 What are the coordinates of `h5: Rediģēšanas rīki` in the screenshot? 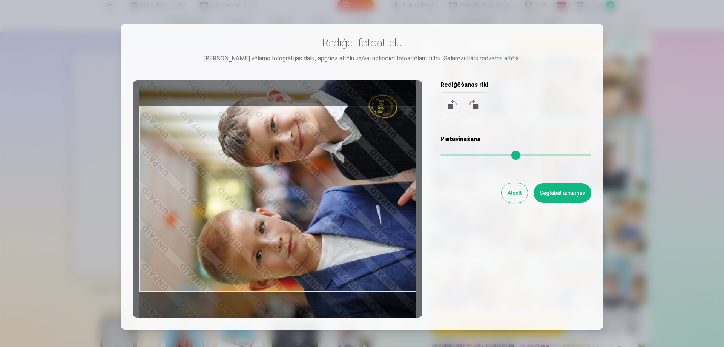 It's located at (516, 85).